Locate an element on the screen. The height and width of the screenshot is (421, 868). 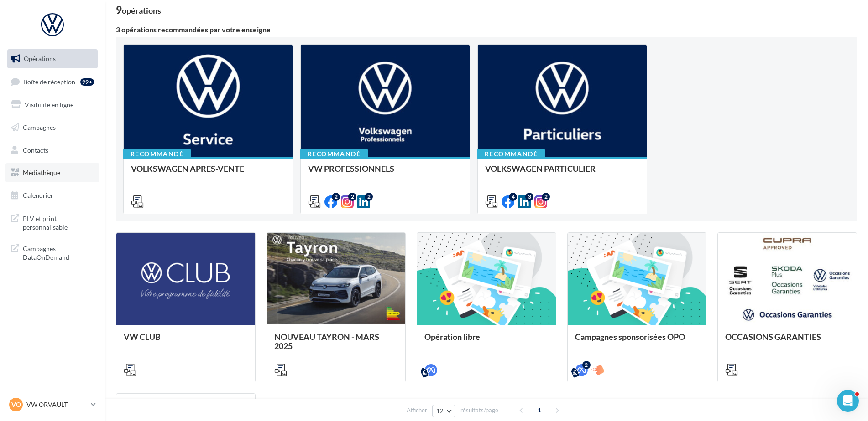
span: VW PROFESSIONNELS is located at coordinates (350, 169).